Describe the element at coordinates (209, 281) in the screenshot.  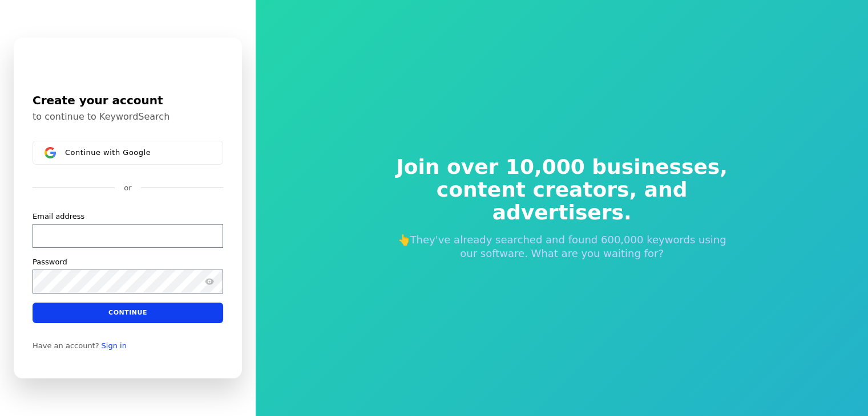
I see `button: Show password` at that location.